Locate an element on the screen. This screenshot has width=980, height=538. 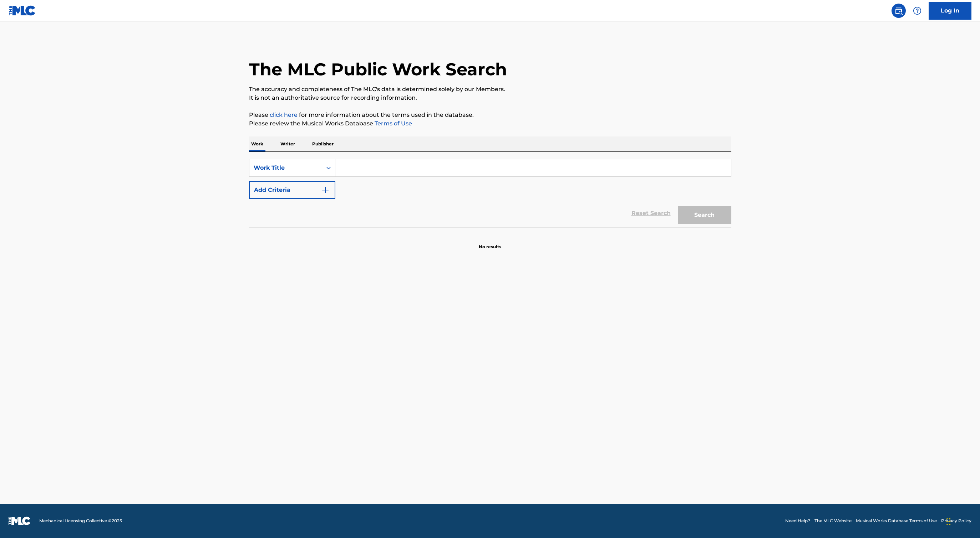
span: Mechanical Licensing Collective © 2025 is located at coordinates (81, 521).